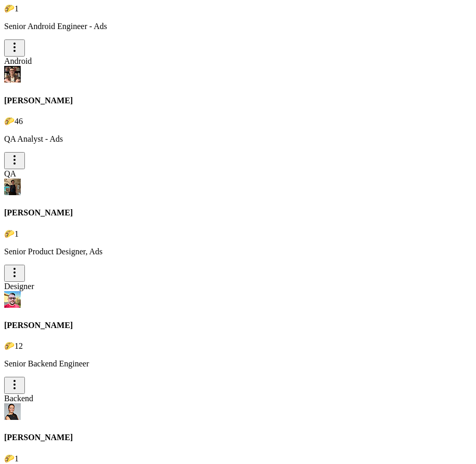  Describe the element at coordinates (238, 26) in the screenshot. I see `p: Senior Android Engineer - Ads` at that location.